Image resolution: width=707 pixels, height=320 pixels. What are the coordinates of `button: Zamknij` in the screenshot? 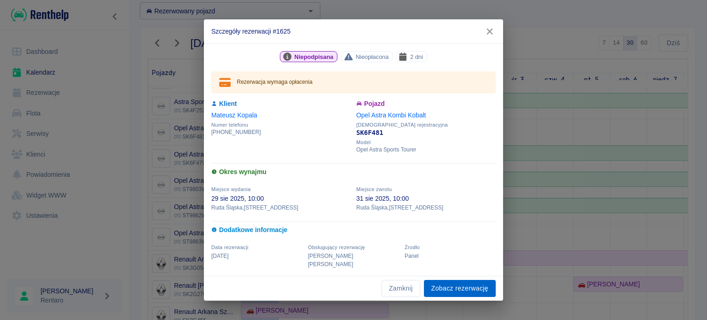 It's located at (401, 288).